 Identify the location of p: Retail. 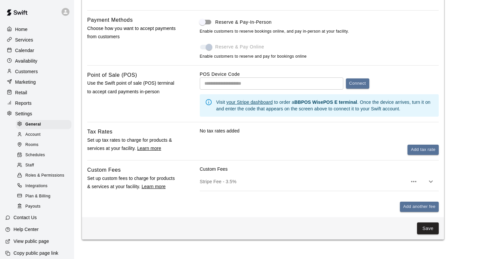
(21, 92).